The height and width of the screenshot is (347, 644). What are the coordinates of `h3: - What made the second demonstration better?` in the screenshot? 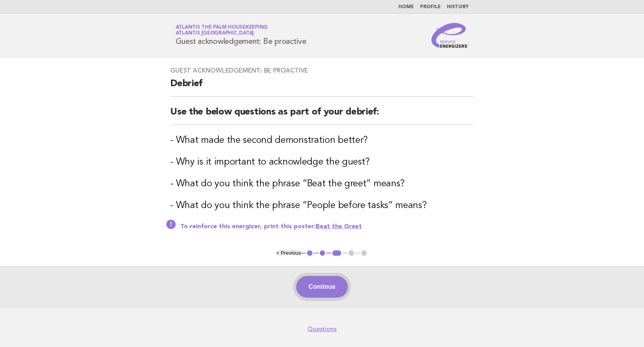 It's located at (322, 140).